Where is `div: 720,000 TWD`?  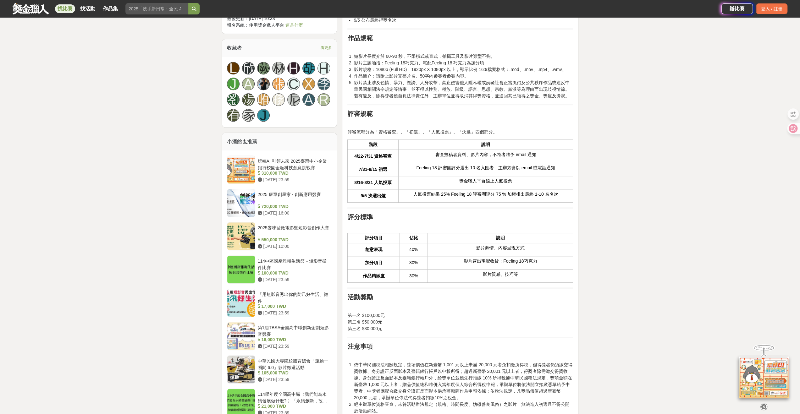
div: 720,000 TWD is located at coordinates (294, 207).